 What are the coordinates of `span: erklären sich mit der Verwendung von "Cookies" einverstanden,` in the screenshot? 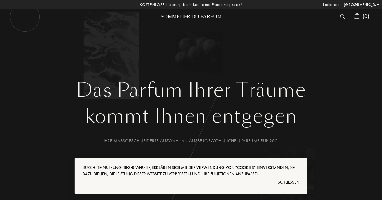 It's located at (220, 167).